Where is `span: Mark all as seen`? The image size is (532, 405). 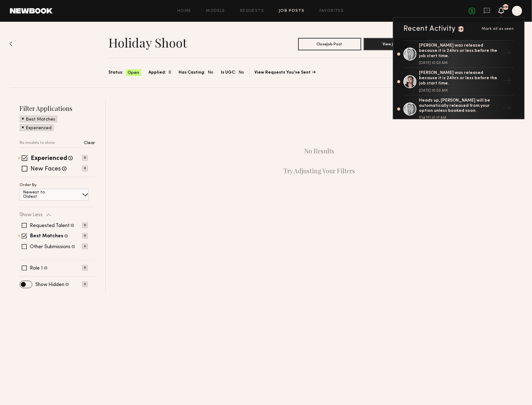 span: Mark all as seen is located at coordinates (498, 29).